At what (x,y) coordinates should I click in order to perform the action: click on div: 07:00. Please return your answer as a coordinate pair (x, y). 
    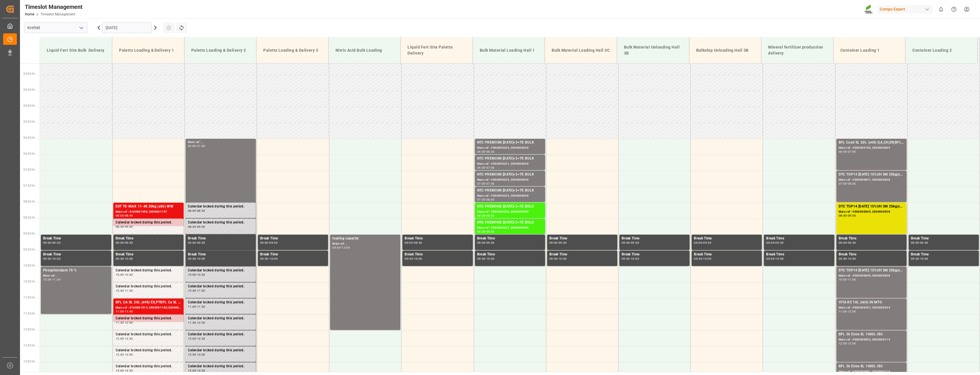
    Looking at the image, I should click on (481, 184).